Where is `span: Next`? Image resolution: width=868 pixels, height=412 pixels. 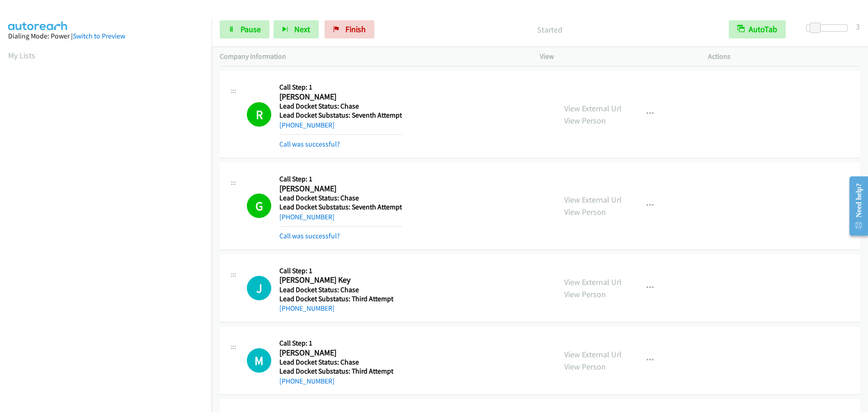 span: Next is located at coordinates (302, 29).